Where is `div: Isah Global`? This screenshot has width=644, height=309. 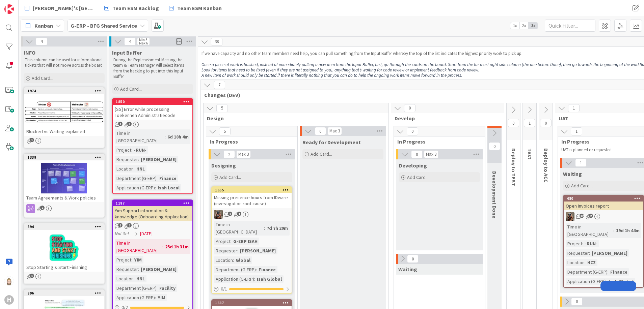 div: Isah Global is located at coordinates (621, 282).